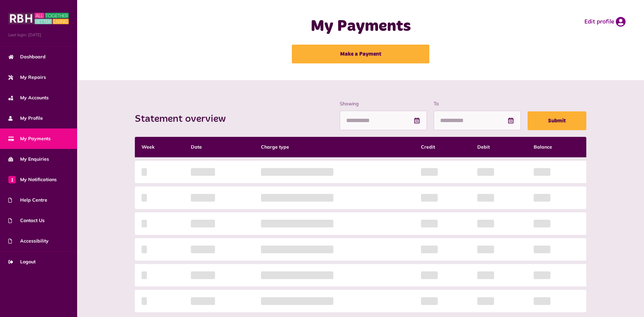 This screenshot has width=644, height=317. Describe the element at coordinates (27, 57) in the screenshot. I see `span: Dashboard` at that location.